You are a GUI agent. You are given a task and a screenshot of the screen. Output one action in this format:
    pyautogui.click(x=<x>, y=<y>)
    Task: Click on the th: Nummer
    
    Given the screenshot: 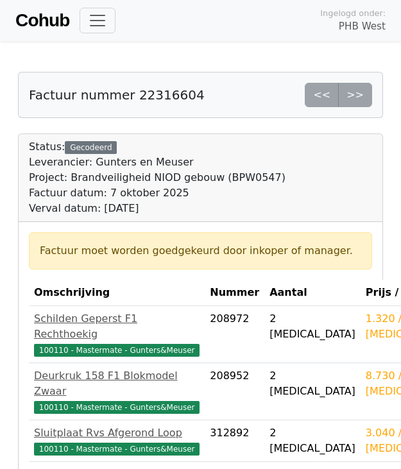 What is the action you would take?
    pyautogui.click(x=234, y=292)
    